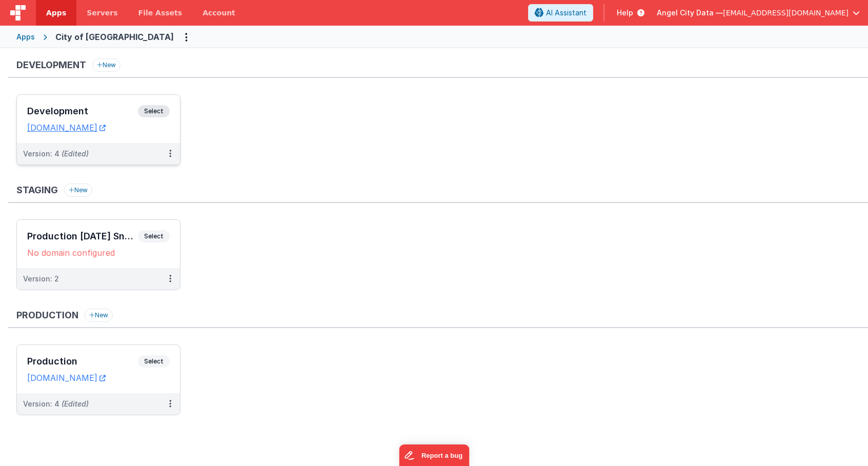  I want to click on span: Servers, so click(102, 13).